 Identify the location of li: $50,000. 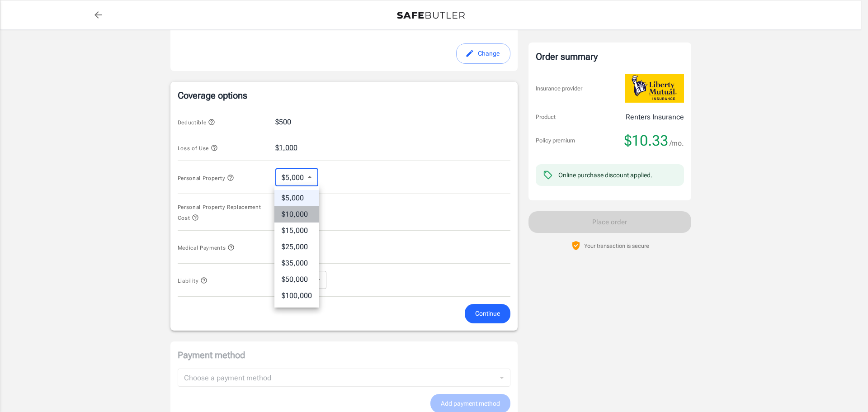
(297, 279).